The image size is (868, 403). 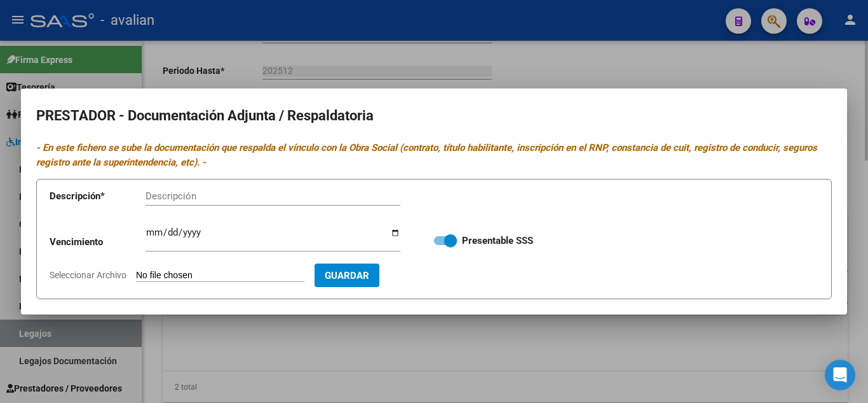 I want to click on div: Open Intercom Messenger, so click(x=840, y=375).